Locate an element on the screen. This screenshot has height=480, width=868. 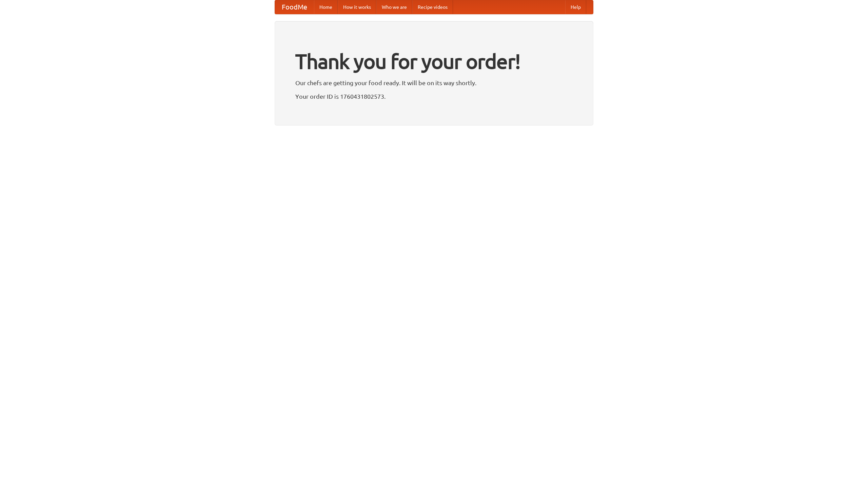
h1: Thank you for your order! is located at coordinates (434, 61).